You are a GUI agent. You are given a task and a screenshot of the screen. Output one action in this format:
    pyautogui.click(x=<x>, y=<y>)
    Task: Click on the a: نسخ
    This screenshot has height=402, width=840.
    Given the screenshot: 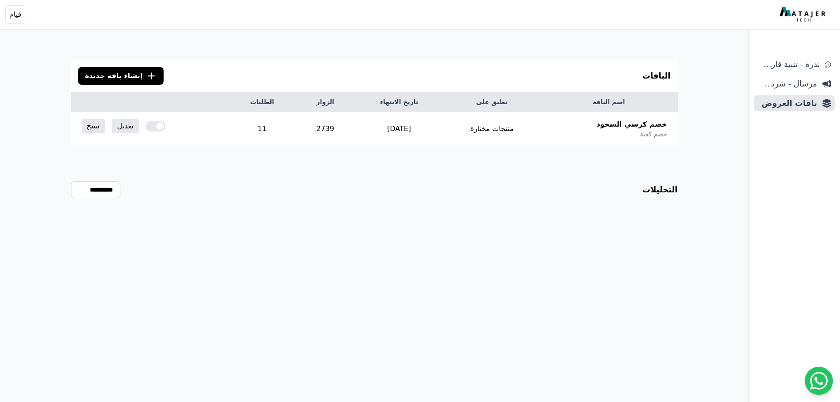 What is the action you would take?
    pyautogui.click(x=93, y=126)
    